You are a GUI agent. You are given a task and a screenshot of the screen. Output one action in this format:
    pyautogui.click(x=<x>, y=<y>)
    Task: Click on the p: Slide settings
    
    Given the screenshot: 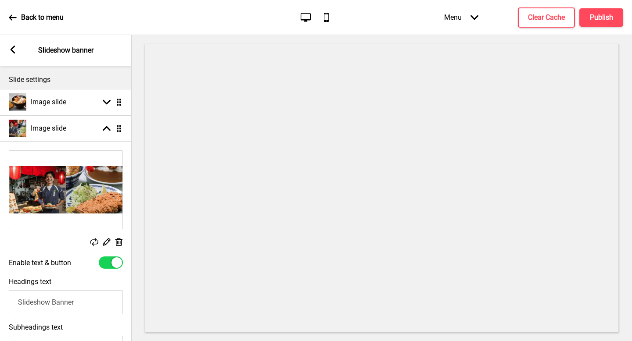 What is the action you would take?
    pyautogui.click(x=66, y=80)
    